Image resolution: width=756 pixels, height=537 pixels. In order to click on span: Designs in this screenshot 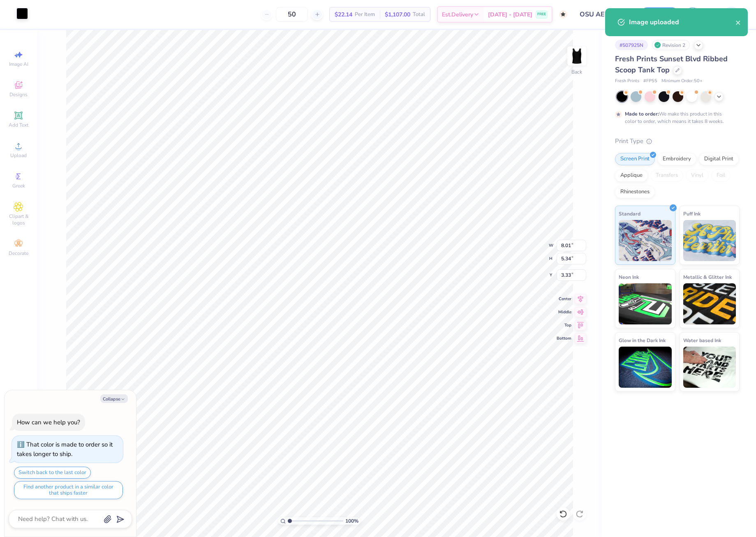, I will do `click(19, 94)`.